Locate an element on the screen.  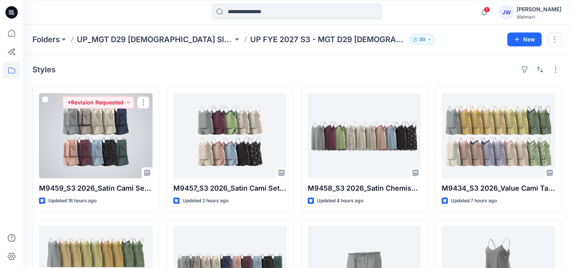
a: M9458_S3 2026_Satin Chemise Opt 1_Midpoint is located at coordinates (365, 136).